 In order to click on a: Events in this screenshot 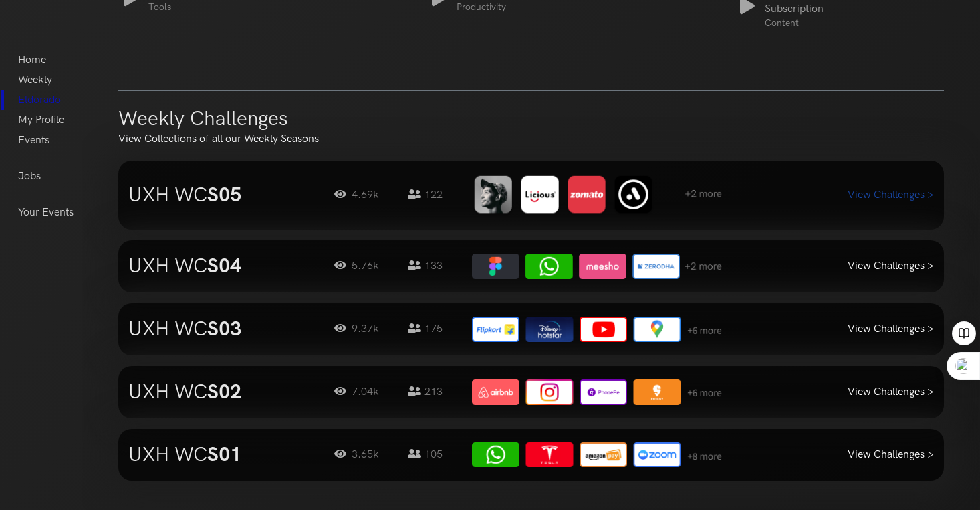, I will do `click(33, 141)`.